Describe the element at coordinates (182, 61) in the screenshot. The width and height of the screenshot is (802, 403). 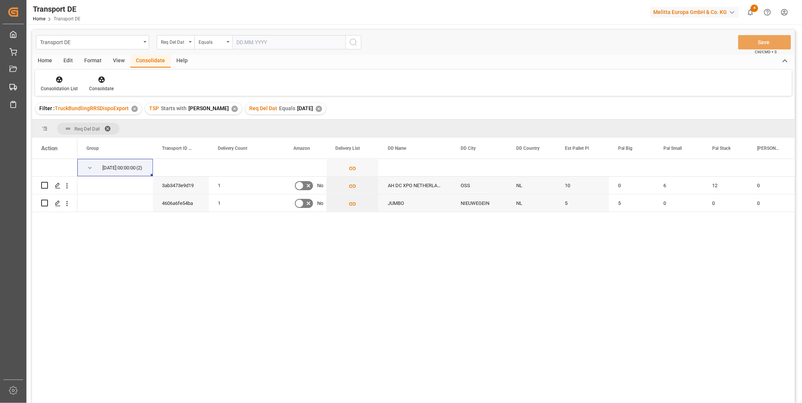
I see `div: Help` at that location.